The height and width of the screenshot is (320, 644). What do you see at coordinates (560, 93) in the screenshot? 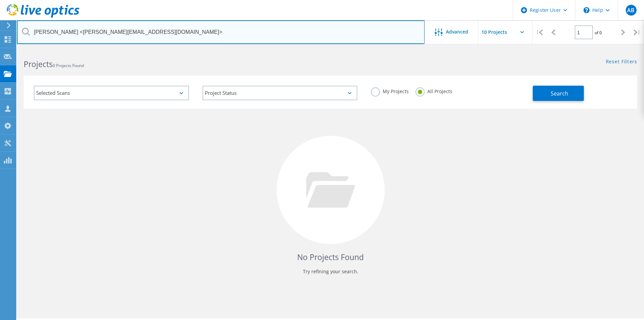
I see `span: Search` at bounding box center [560, 93].